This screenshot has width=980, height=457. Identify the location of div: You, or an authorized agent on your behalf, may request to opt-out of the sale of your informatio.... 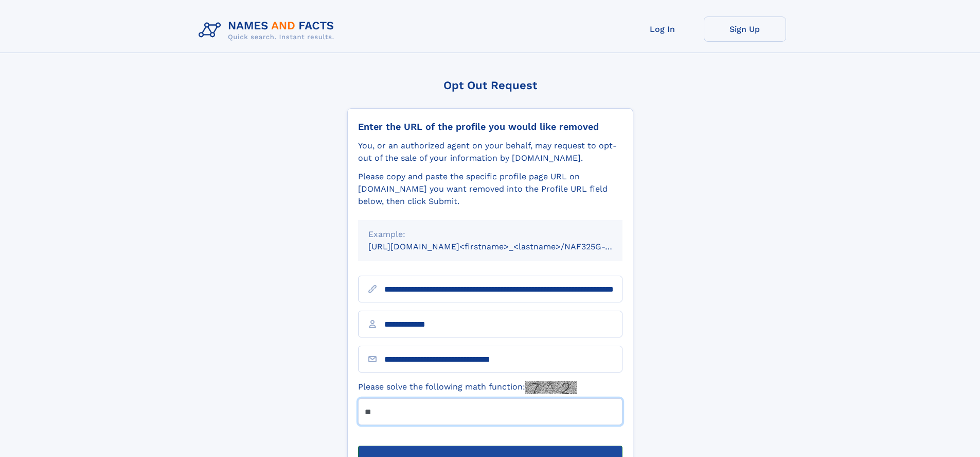
(490, 152).